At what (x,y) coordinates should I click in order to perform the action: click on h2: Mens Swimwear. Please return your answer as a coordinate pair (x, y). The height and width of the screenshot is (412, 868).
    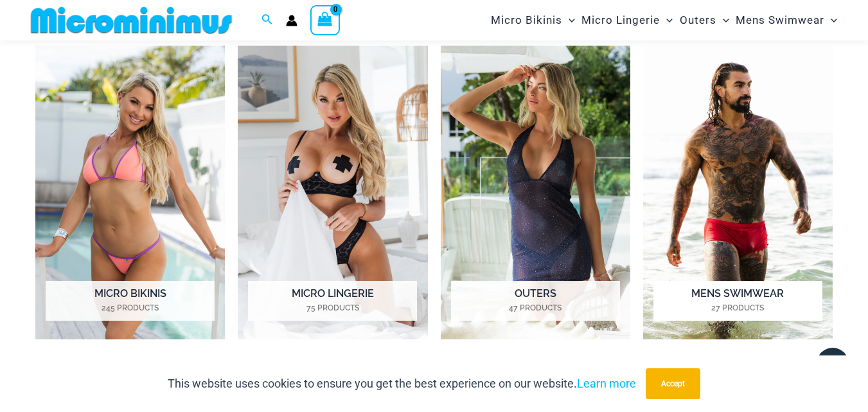
    Looking at the image, I should click on (738, 301).